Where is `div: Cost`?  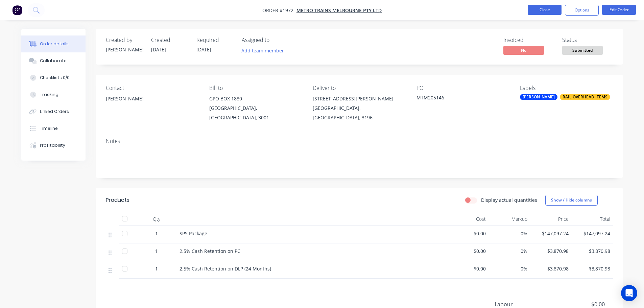 div: Cost is located at coordinates (468, 219).